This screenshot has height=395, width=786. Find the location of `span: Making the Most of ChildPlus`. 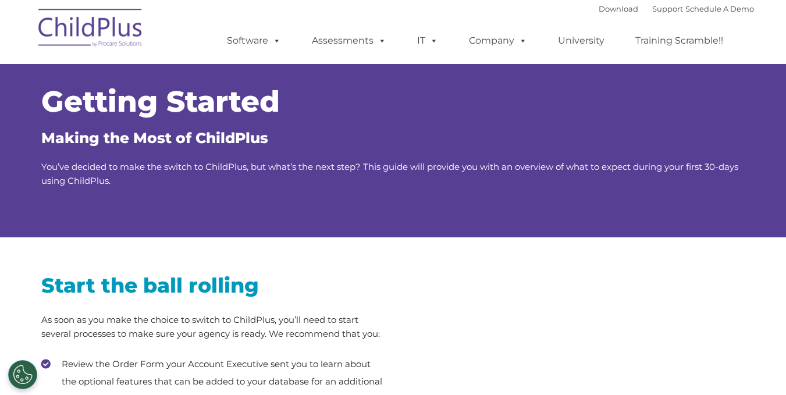

span: Making the Most of ChildPlus is located at coordinates (155, 138).